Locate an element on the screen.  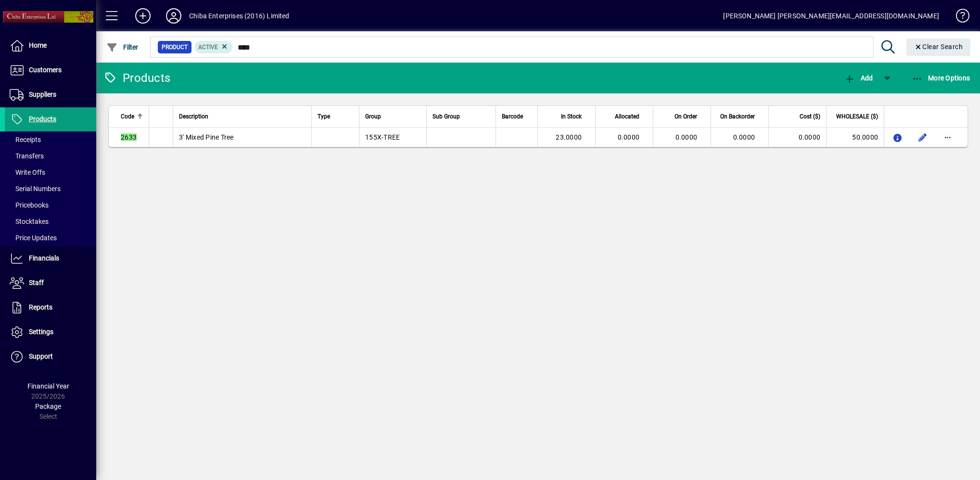
span: Reports is located at coordinates (41, 307).